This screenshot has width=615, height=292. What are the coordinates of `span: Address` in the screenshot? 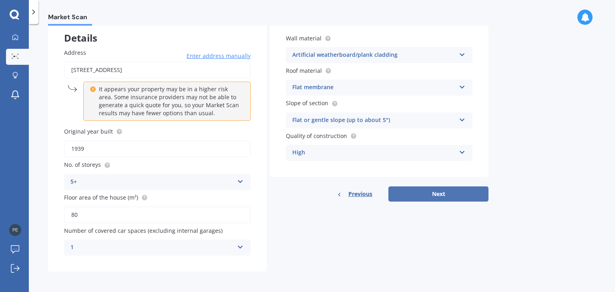 It's located at (75, 52).